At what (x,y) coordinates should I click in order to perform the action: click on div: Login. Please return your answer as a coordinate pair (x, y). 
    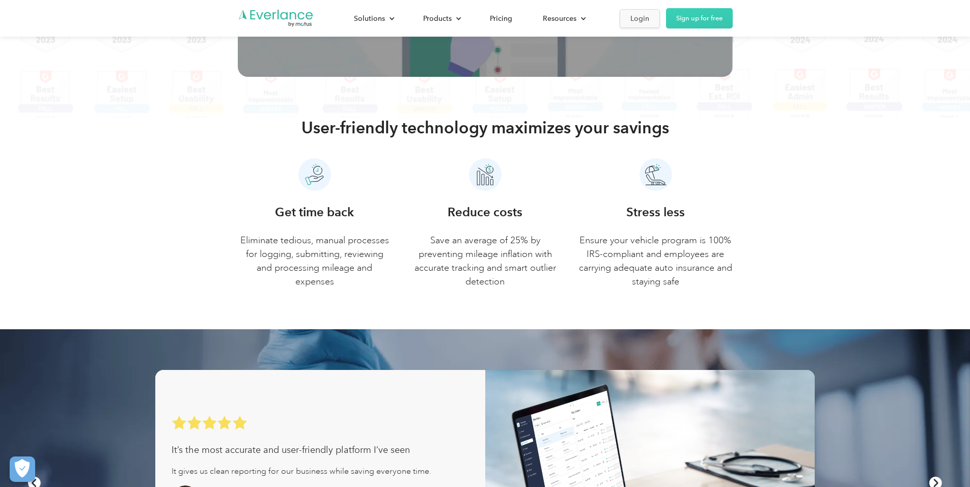
    Looking at the image, I should click on (640, 18).